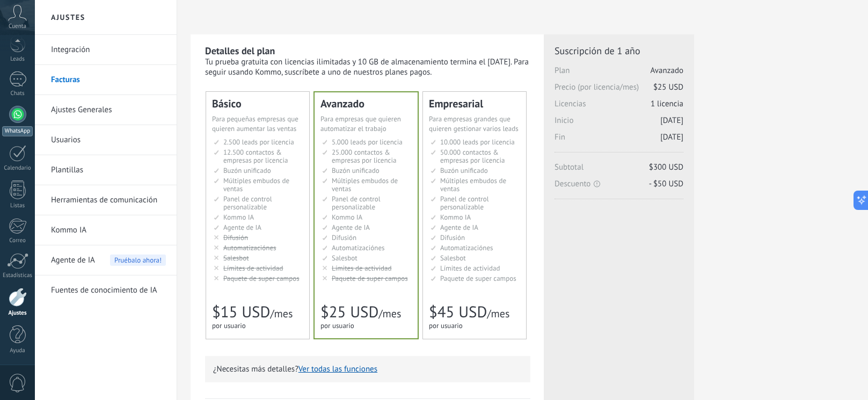 The height and width of the screenshot is (400, 868). Describe the element at coordinates (108, 50) in the screenshot. I see `a: Integración` at that location.